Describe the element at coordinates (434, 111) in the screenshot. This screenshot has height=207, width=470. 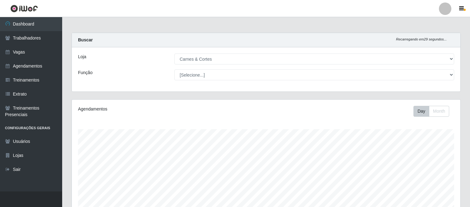
I see `div: Toolbar with button groups` at that location.